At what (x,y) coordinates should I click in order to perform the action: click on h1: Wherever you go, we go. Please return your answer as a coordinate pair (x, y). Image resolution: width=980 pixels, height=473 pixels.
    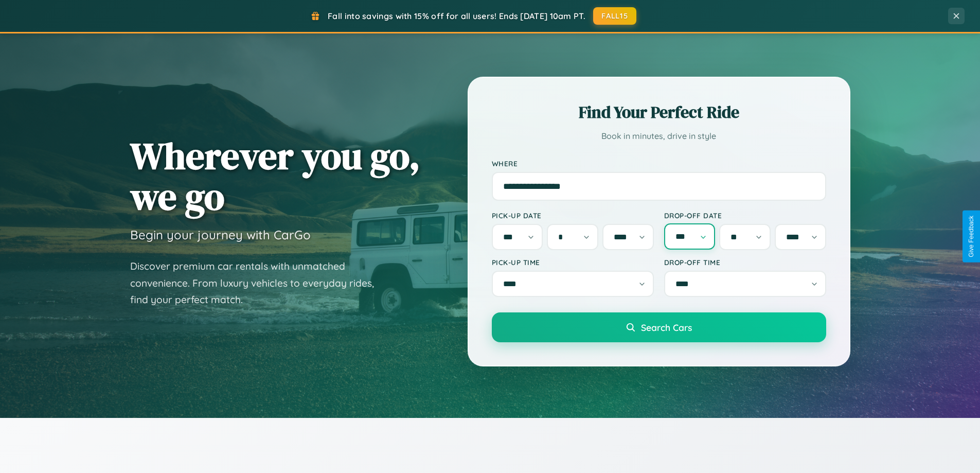
    Looking at the image, I should click on (275, 176).